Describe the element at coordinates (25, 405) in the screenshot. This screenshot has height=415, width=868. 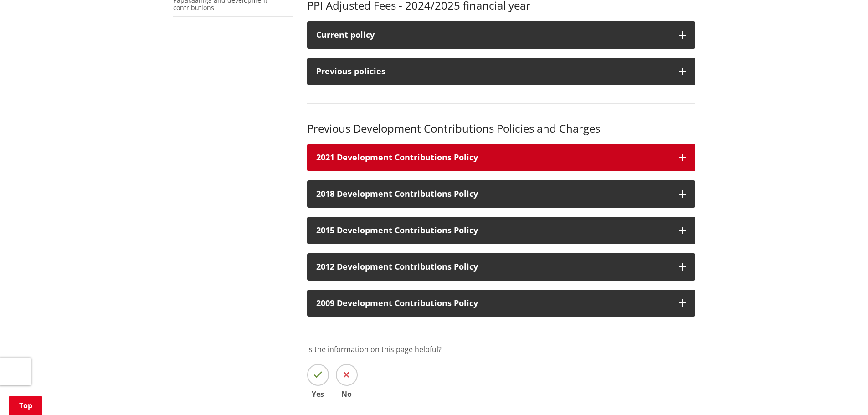
I see `a: Top` at that location.